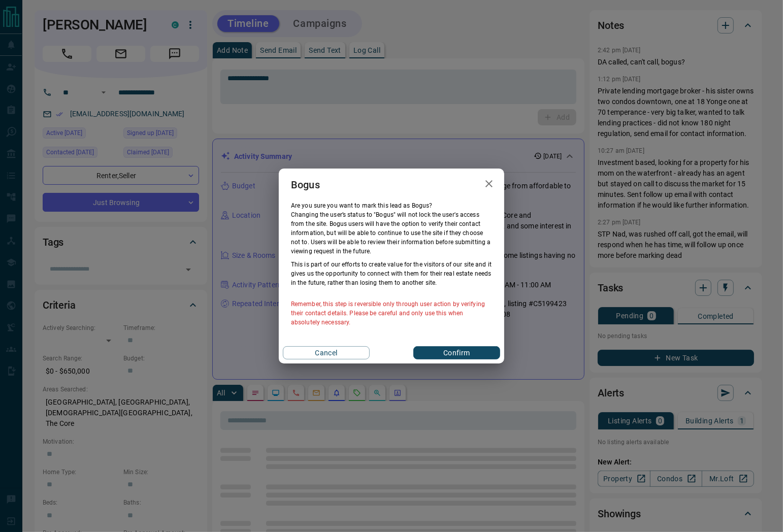  Describe the element at coordinates (392, 274) in the screenshot. I see `p: This is part of our efforts to create value for the visitors of our site and it gives us the oppo...` at that location.